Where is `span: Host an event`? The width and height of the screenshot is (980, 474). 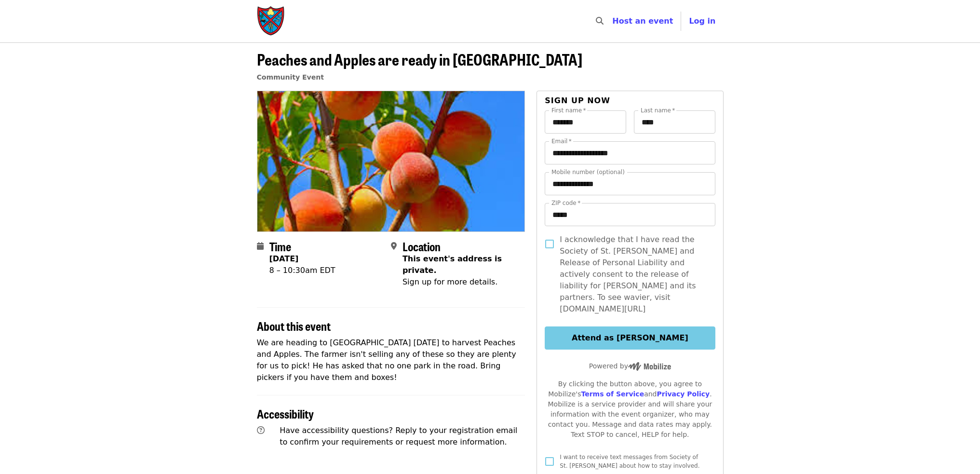
span: Host an event is located at coordinates (643, 21).